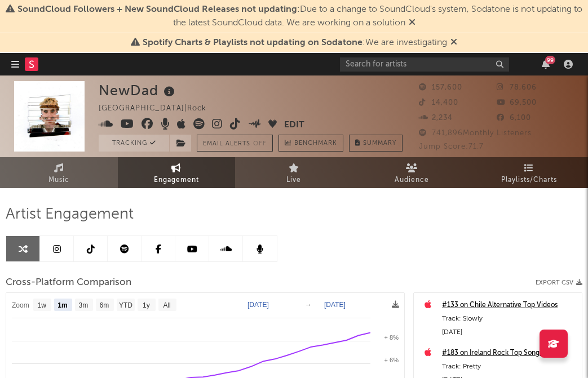 The image size is (588, 378). What do you see at coordinates (166, 305) in the screenshot?
I see `text: All` at bounding box center [166, 305].